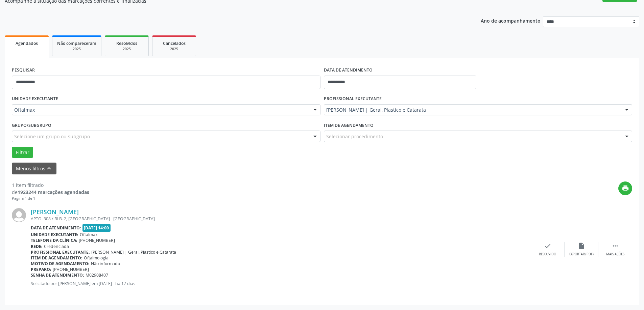  I want to click on label: PROFISSIONAL EXECUTANTE, so click(352, 99).